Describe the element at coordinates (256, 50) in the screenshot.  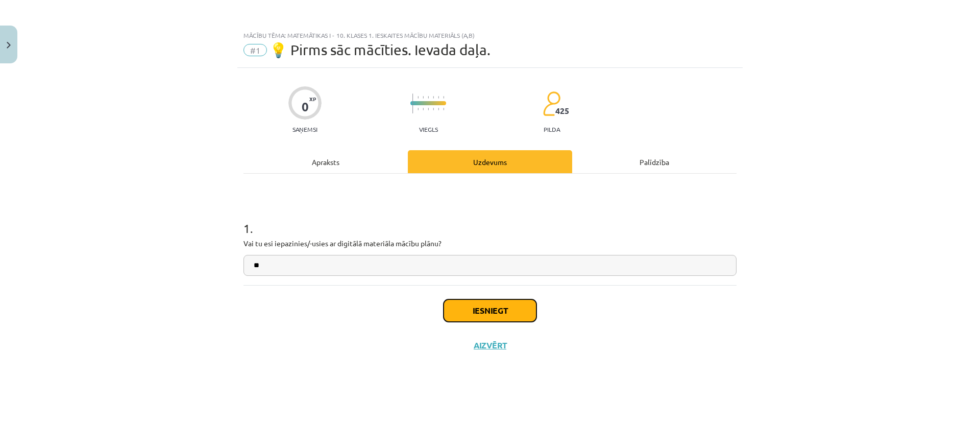
I see `span: #1` at that location.